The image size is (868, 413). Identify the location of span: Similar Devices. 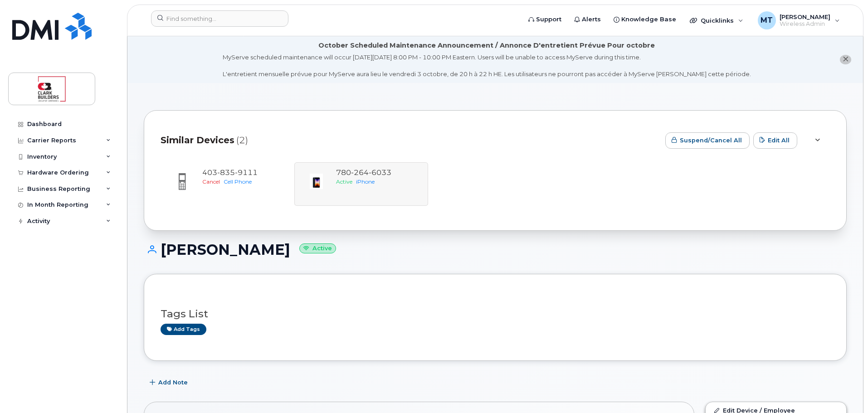
(197, 140).